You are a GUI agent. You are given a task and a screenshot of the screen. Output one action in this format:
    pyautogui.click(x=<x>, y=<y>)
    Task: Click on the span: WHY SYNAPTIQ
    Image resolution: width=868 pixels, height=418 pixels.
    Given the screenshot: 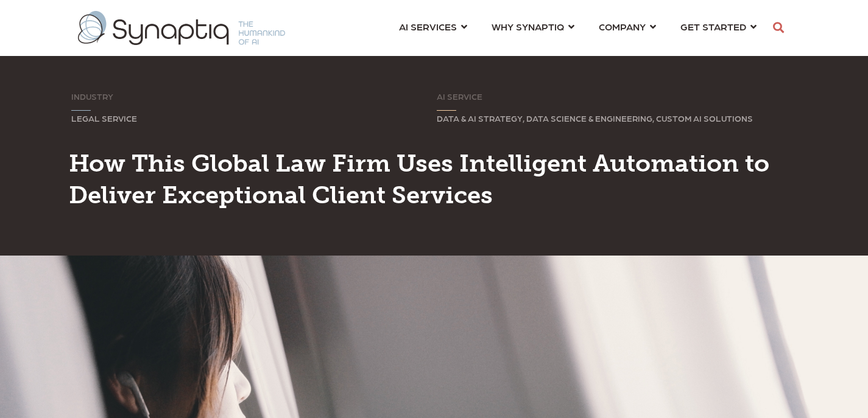 What is the action you would take?
    pyautogui.click(x=527, y=27)
    